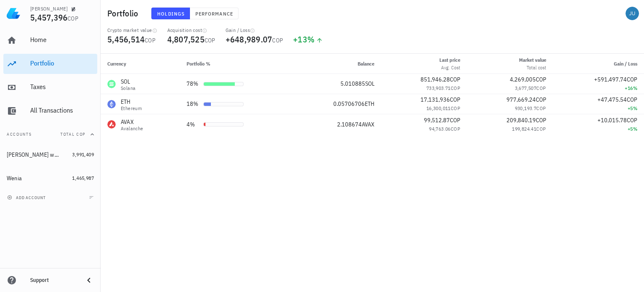  I want to click on div: Ethereum, so click(131, 108).